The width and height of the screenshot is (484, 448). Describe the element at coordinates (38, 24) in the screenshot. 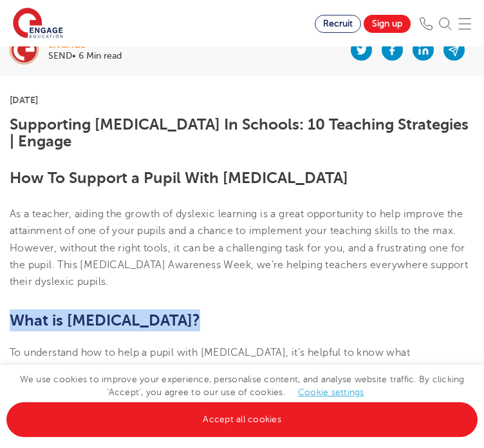

I see `img: Engage Education` at that location.